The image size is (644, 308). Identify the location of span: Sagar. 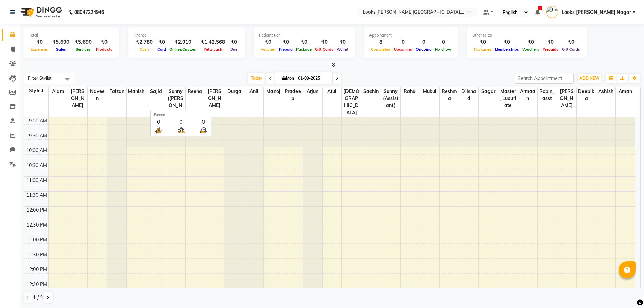
(488, 92).